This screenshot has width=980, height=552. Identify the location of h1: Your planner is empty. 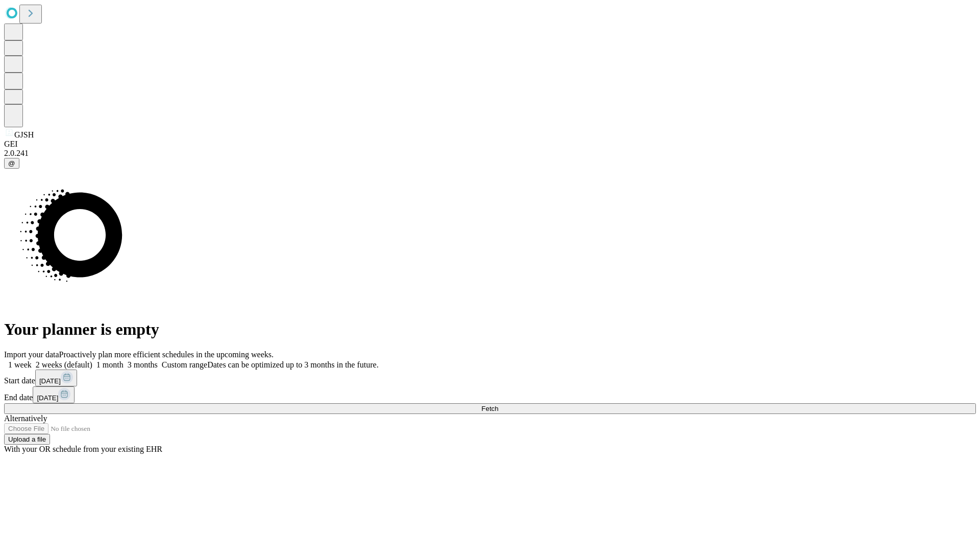
(490, 329).